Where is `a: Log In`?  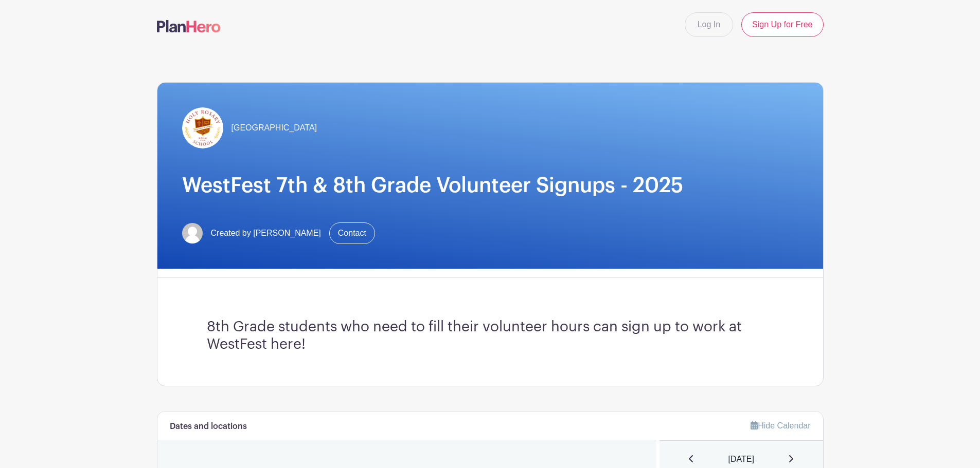
a: Log In is located at coordinates (709, 25).